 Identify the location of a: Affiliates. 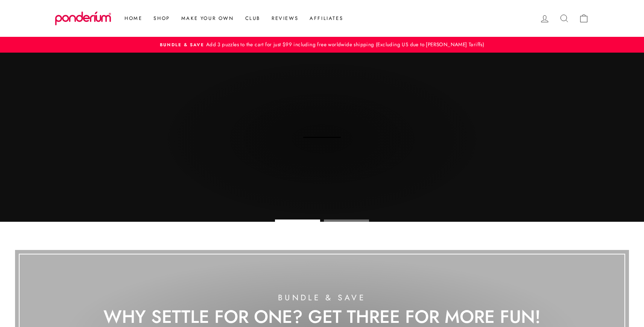
(326, 19).